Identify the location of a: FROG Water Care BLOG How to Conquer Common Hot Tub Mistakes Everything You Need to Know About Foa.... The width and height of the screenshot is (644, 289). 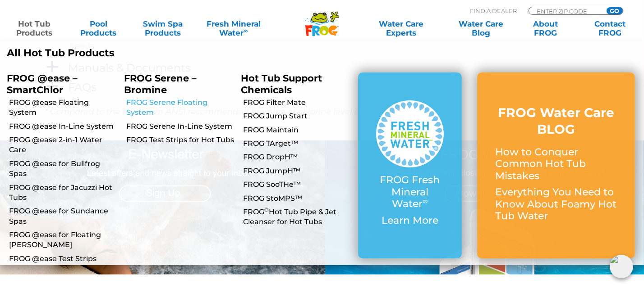
(556, 165).